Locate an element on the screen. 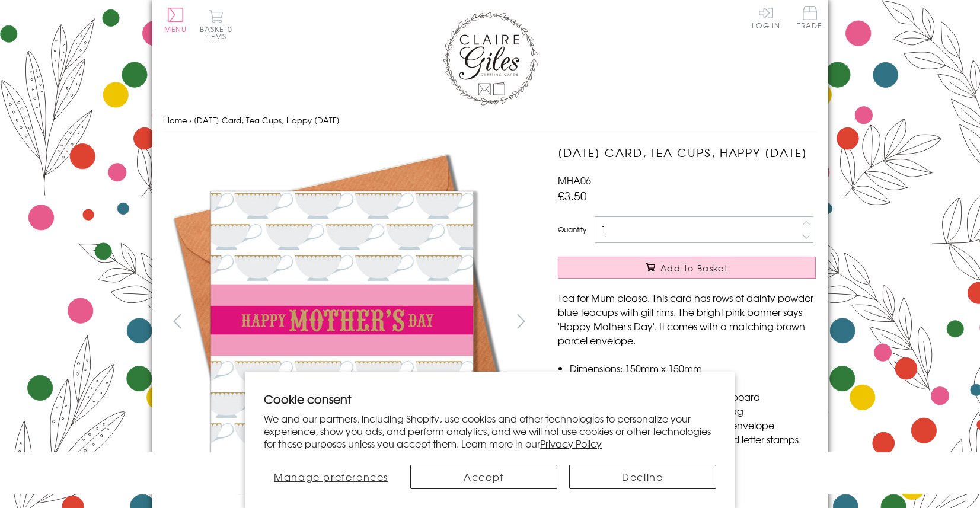 This screenshot has height=508, width=980. button: next is located at coordinates (521, 320).